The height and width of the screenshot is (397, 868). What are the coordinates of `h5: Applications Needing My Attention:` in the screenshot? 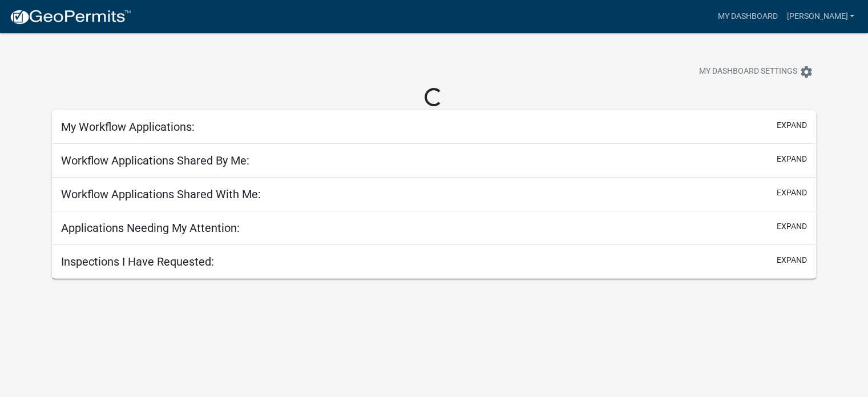 It's located at (150, 228).